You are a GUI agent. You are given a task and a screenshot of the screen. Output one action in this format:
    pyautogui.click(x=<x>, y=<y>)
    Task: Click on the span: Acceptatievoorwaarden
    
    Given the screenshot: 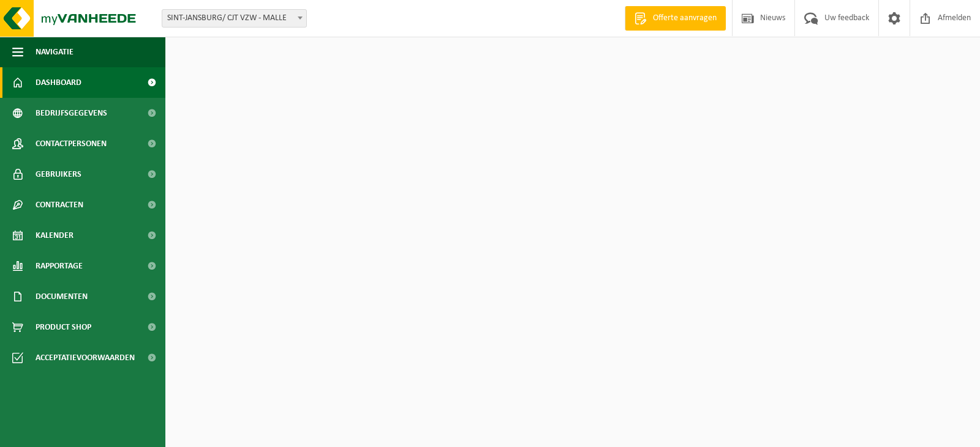 What is the action you would take?
    pyautogui.click(x=85, y=358)
    